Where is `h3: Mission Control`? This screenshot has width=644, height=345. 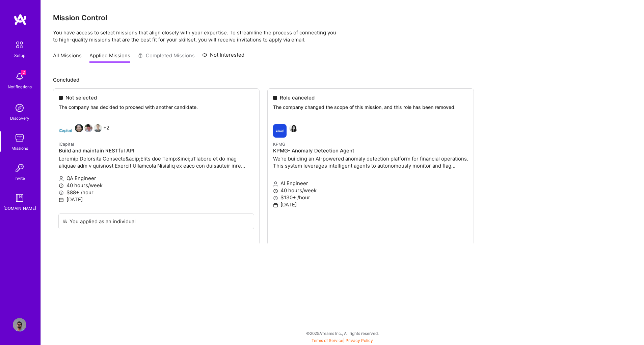 h3: Mission Control is located at coordinates (342, 17).